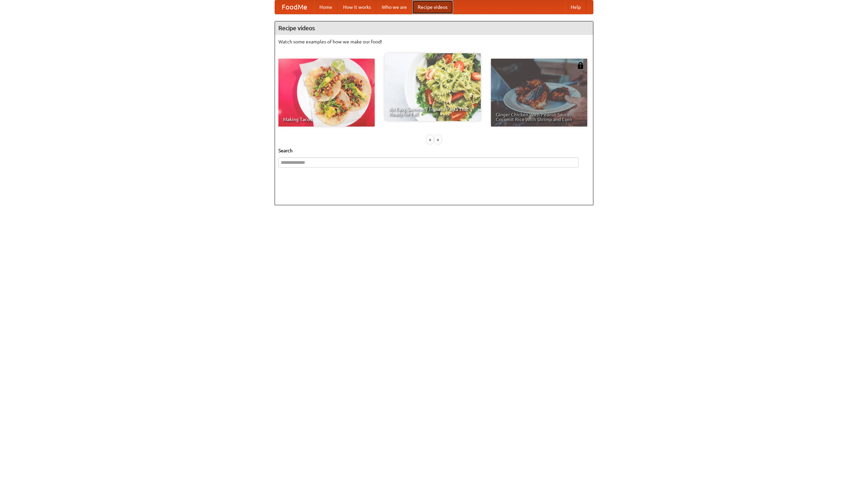  Describe the element at coordinates (434, 151) in the screenshot. I see `h5: Search` at that location.